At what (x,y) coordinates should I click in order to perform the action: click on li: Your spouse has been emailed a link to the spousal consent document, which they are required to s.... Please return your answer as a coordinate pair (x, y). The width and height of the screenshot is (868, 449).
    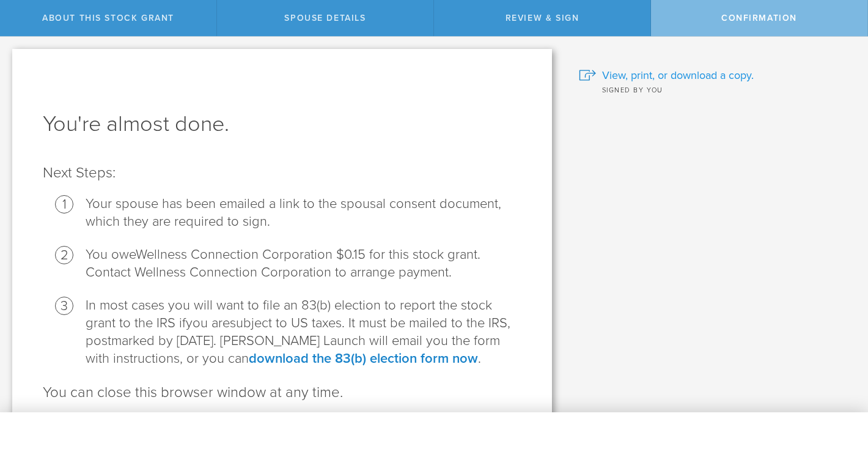
    Looking at the image, I should click on (303, 213).